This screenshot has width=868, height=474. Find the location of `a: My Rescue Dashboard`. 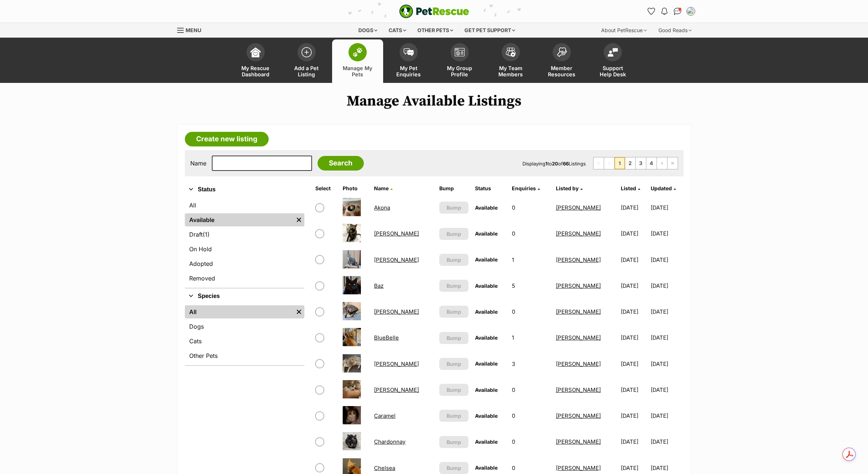

a: My Rescue Dashboard is located at coordinates (256, 61).